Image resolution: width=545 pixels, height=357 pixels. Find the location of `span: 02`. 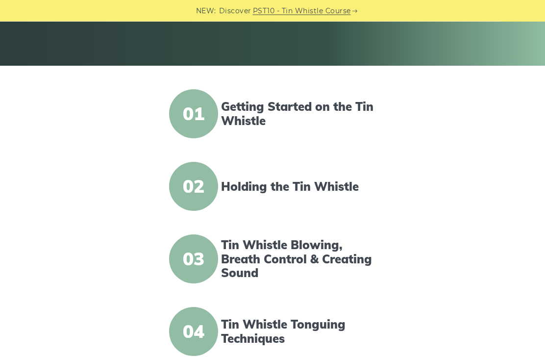

span: 02 is located at coordinates (193, 187).